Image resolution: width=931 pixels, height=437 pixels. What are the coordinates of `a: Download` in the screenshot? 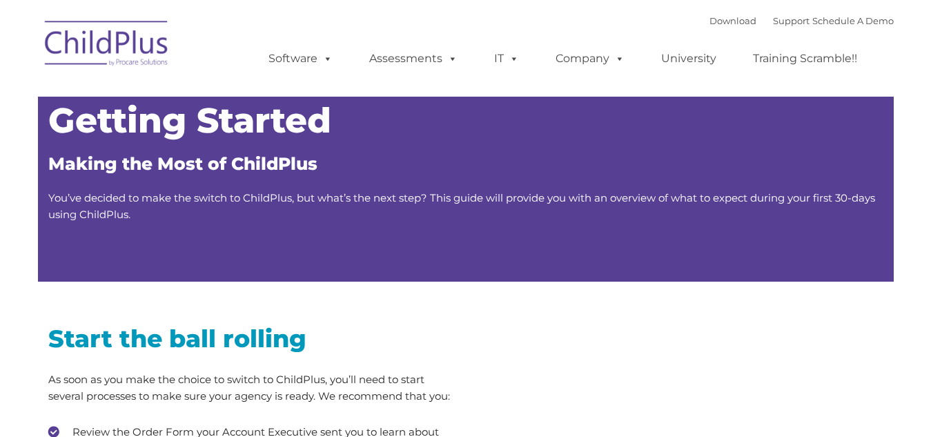 It's located at (733, 21).